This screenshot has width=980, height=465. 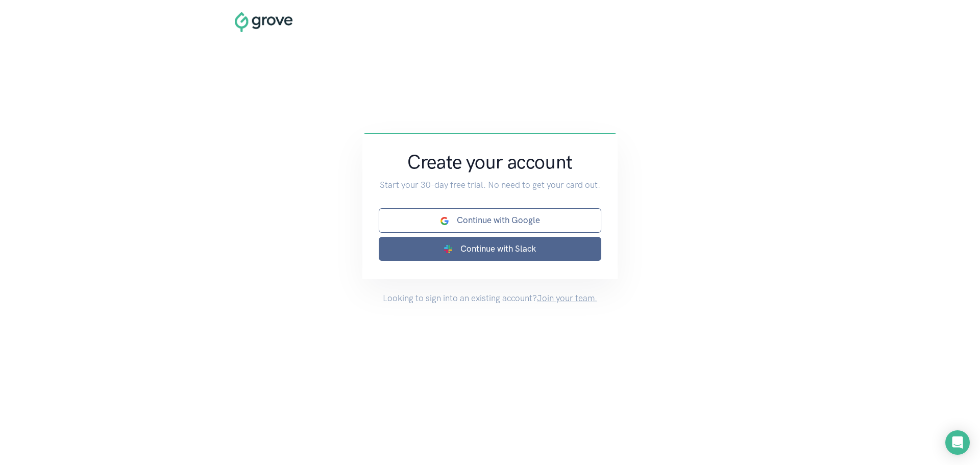 What do you see at coordinates (490, 162) in the screenshot?
I see `h1: Create your account` at bounding box center [490, 162].